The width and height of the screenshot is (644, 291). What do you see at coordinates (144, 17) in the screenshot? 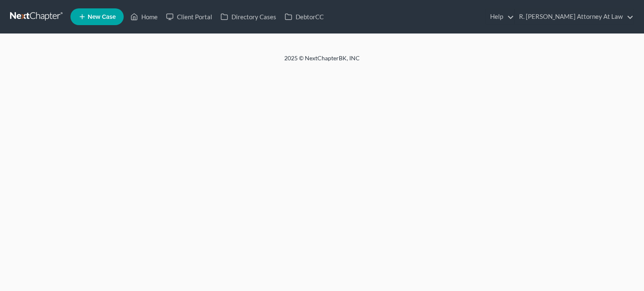
I see `a: Home` at bounding box center [144, 17].